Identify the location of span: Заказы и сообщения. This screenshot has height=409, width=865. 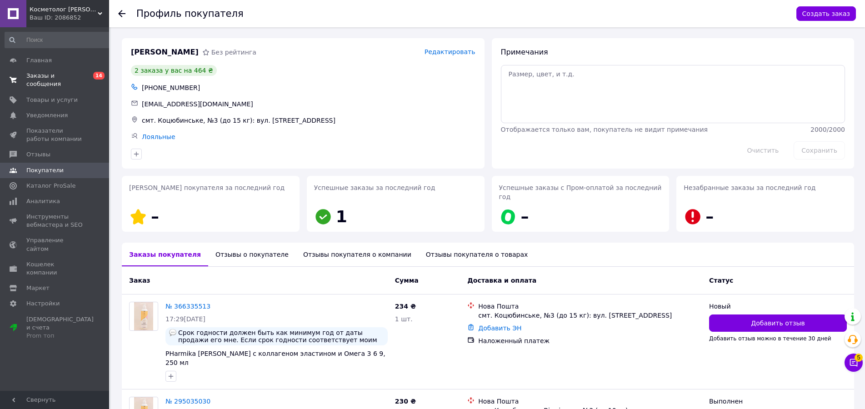
(55, 80).